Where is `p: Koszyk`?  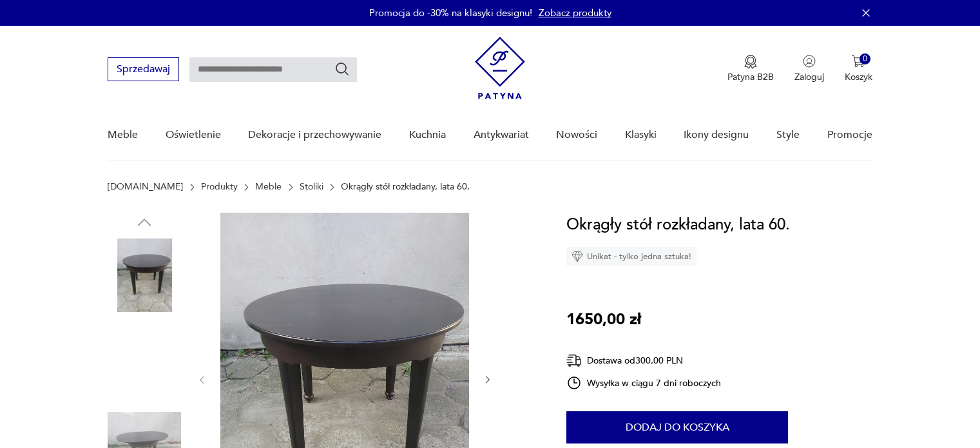 p: Koszyk is located at coordinates (858, 77).